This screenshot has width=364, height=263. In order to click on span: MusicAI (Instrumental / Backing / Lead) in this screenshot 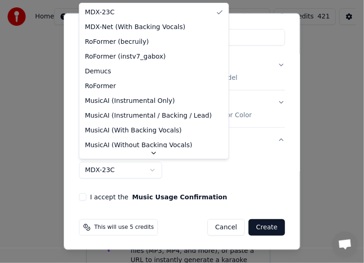, I will do `click(148, 116)`.